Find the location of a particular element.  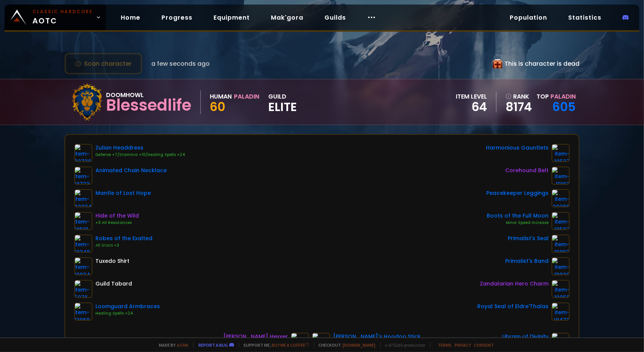

div: item level is located at coordinates (471, 97).